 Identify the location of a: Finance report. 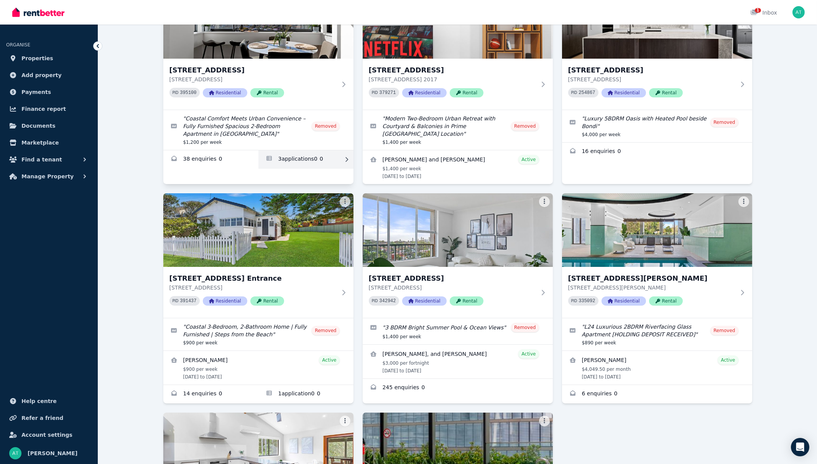
(49, 109).